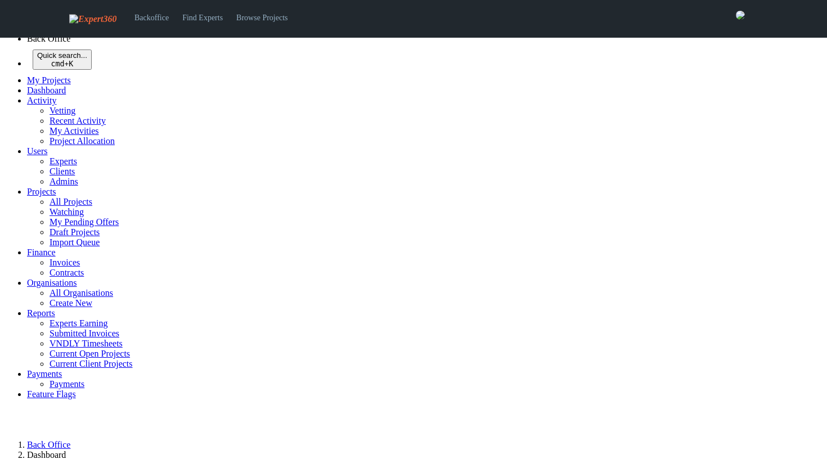 The image size is (827, 468). I want to click on li: Dashboard, so click(425, 455).